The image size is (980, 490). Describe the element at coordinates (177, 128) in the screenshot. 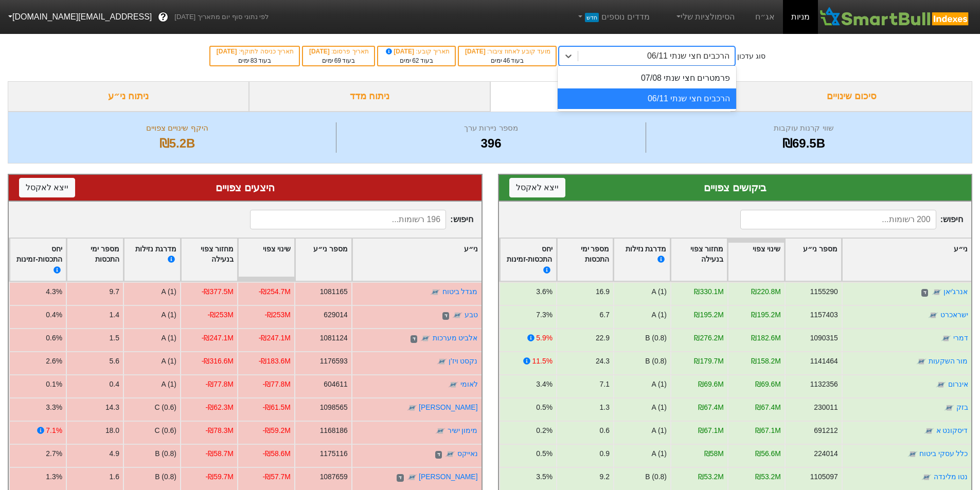

I see `div: היקף שינויים צפויים` at that location.